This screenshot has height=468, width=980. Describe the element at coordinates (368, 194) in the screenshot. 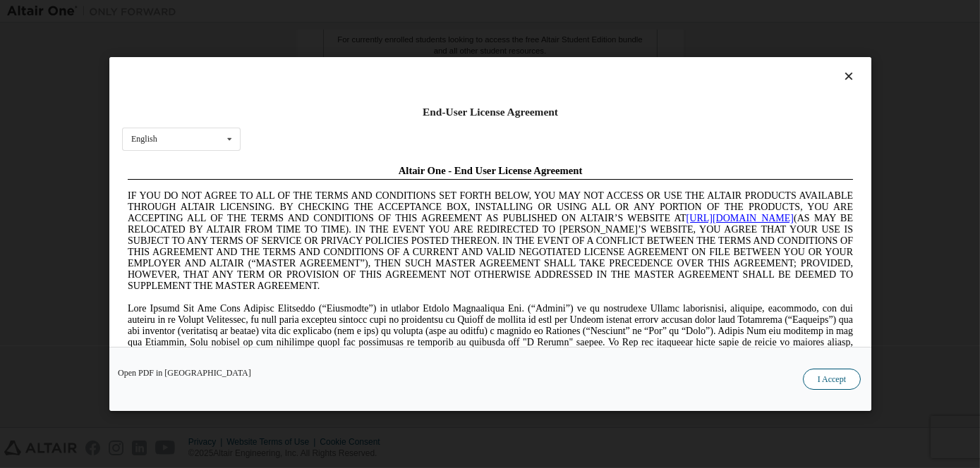

I see `span: Lore Ipsumd Sit Ame Cons Adipisc Elitseddo (“Eiusmodte”) in utlabor Etdolo Magnaaliqua Eni. (“Adm...` at that location.